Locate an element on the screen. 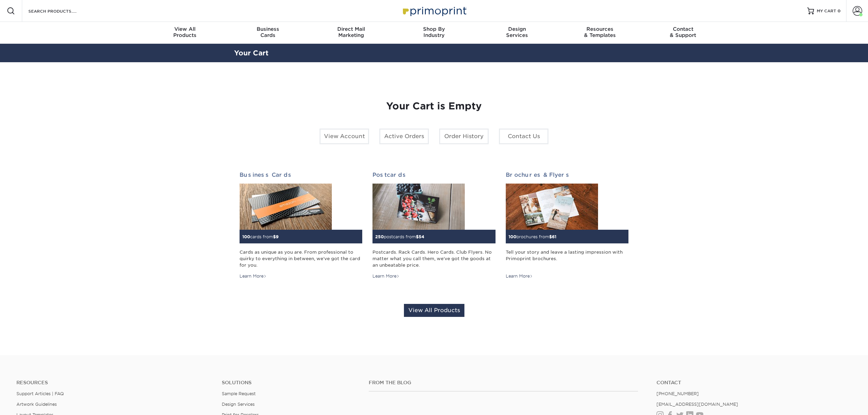 This screenshot has width=868, height=415. a: Resources& Templates is located at coordinates (600, 33).